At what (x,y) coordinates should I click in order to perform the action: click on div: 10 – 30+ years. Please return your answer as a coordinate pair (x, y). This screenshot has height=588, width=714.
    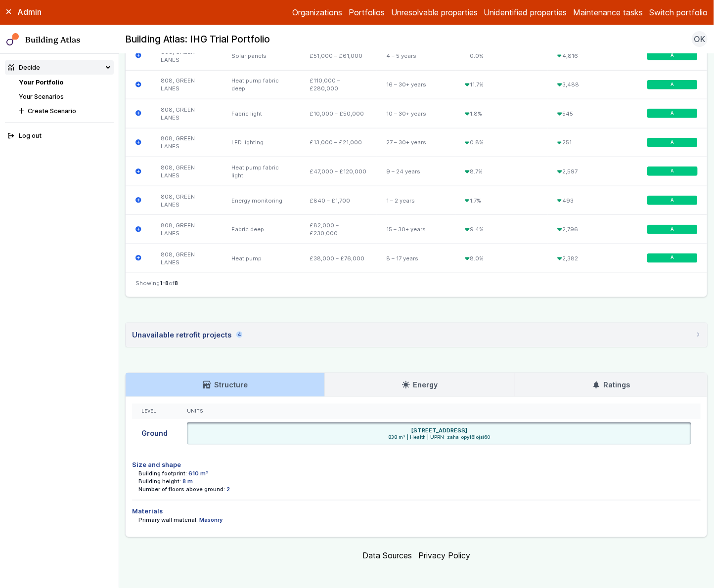
    Looking at the image, I should click on (416, 113).